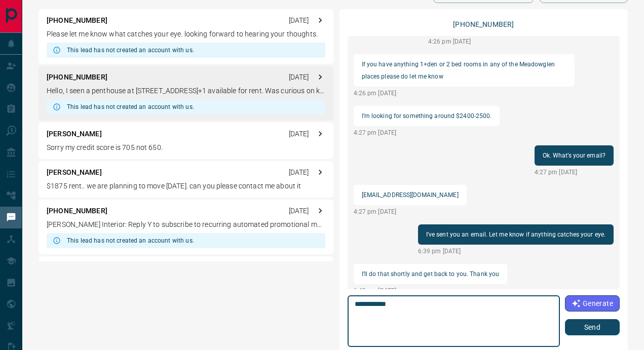 The height and width of the screenshot is (350, 644). I want to click on button: Send, so click(592, 328).